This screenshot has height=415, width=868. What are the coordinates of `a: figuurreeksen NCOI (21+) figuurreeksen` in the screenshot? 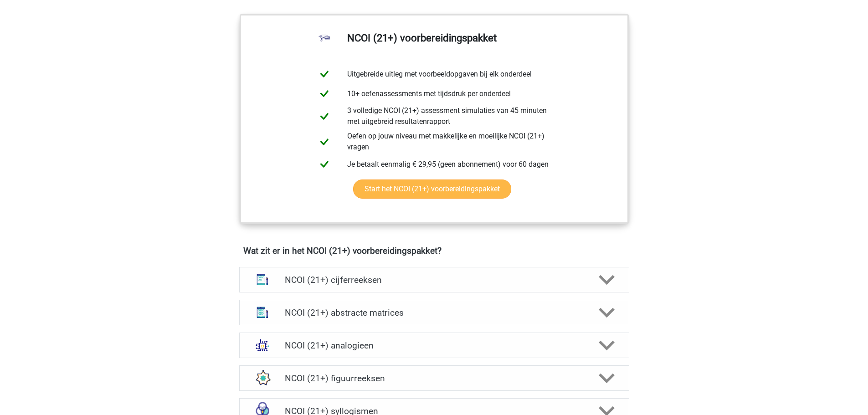 It's located at (434, 378).